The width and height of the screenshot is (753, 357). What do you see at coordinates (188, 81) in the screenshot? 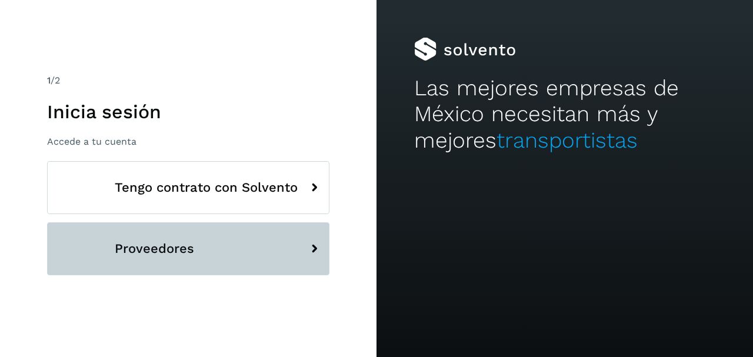
I see `div: /2` at bounding box center [188, 81].